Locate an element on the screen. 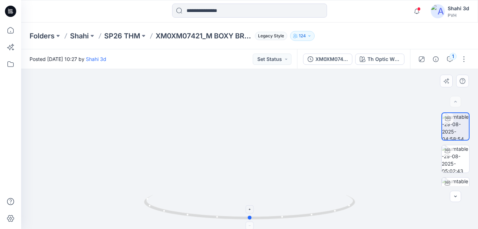 The width and height of the screenshot is (478, 229). a: SP26 THM is located at coordinates (122, 36).